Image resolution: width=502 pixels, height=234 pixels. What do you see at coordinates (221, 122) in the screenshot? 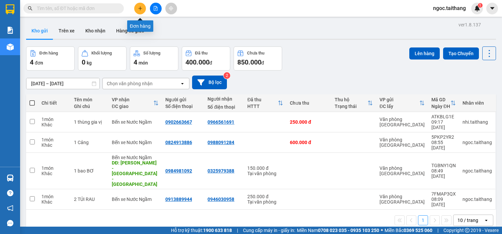
I see `div: 0966561691` at bounding box center [221, 122].